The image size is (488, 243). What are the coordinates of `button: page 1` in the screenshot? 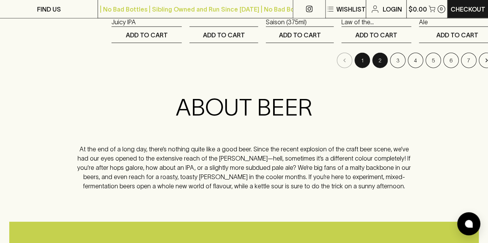 It's located at (362, 61).